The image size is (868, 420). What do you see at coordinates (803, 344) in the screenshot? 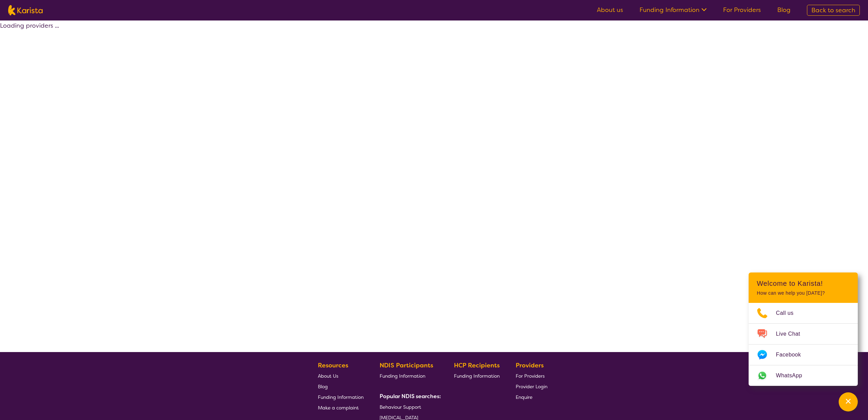
I see `ul: Choose channel` at bounding box center [803, 344].